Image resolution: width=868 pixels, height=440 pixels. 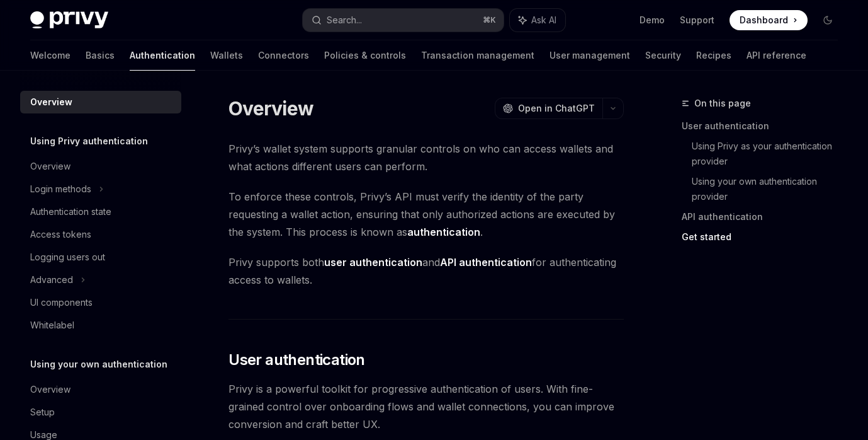 I want to click on a: Policies & controls, so click(x=365, y=55).